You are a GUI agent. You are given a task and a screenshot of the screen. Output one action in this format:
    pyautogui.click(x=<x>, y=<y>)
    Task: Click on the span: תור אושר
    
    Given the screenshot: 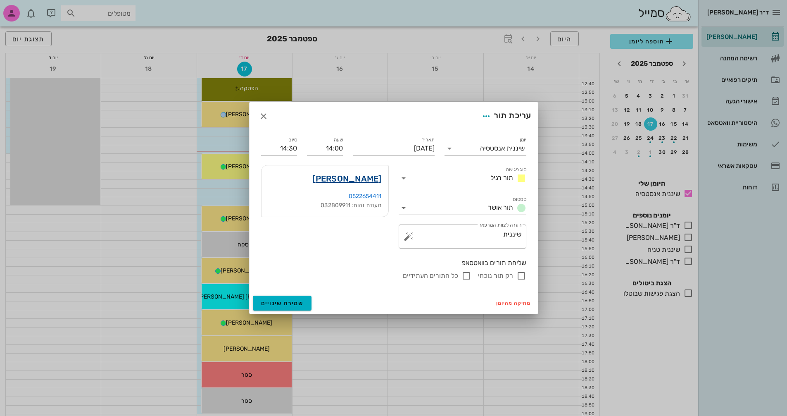 What is the action you would take?
    pyautogui.click(x=500, y=207)
    